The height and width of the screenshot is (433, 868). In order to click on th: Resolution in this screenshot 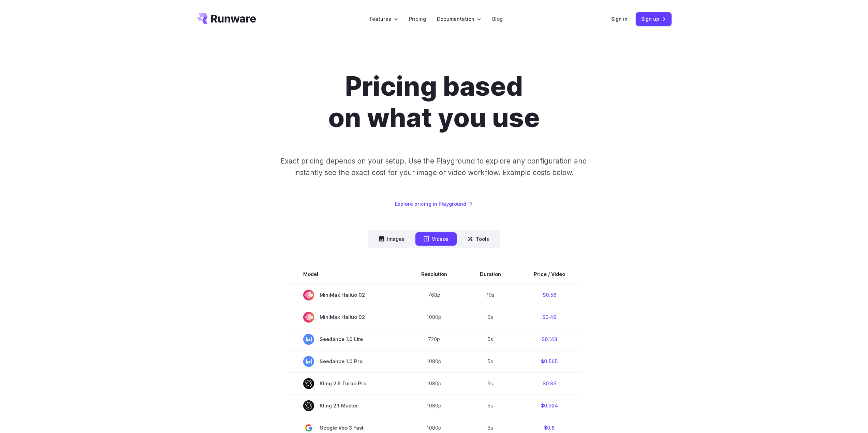, I will do `click(434, 274)`.